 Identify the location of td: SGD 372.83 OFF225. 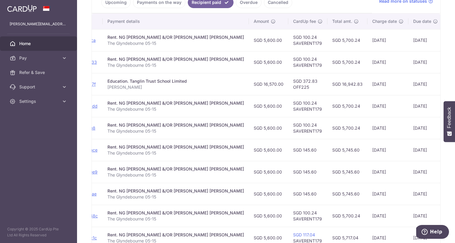
(308, 84).